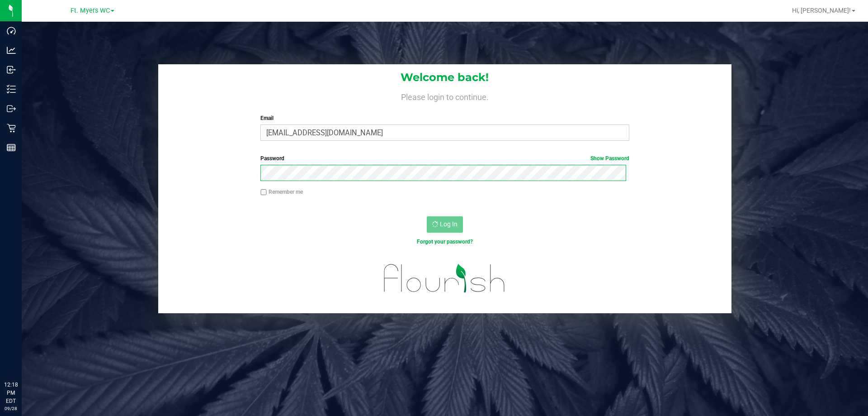 This screenshot has height=416, width=868. What do you see at coordinates (445, 278) in the screenshot?
I see `img: flourish_logo.svg` at bounding box center [445, 278].